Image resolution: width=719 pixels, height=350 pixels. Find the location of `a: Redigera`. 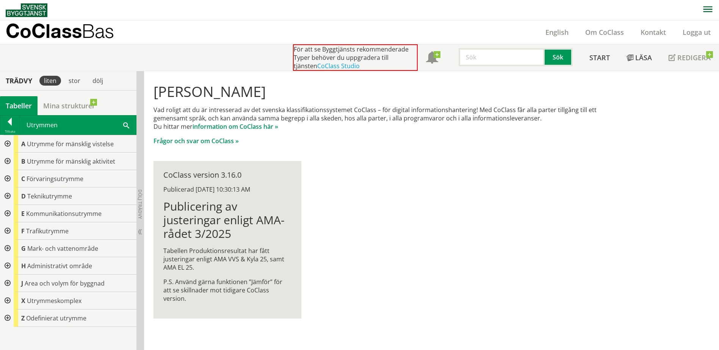

a: Redigera is located at coordinates (689, 58).